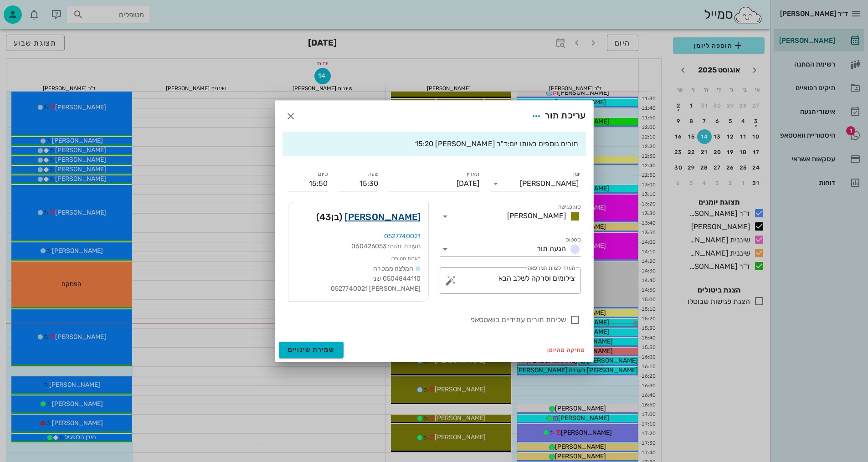  Describe the element at coordinates (557, 116) in the screenshot. I see `div: עריכת תור` at that location.